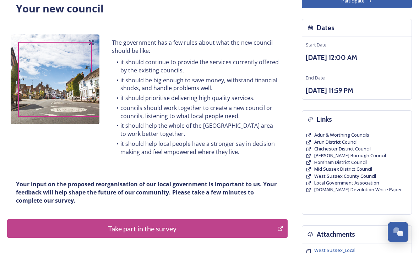 The image size is (419, 253). What do you see at coordinates (341, 135) in the screenshot?
I see `a: Adur & Worthing Councils` at bounding box center [341, 135].